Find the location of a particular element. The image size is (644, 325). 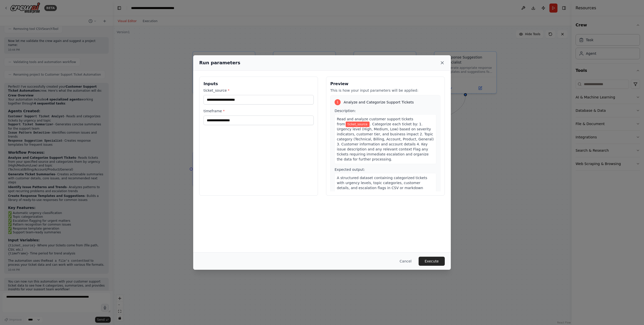

p: This is how your input parameters will be applied: is located at coordinates (386, 90).